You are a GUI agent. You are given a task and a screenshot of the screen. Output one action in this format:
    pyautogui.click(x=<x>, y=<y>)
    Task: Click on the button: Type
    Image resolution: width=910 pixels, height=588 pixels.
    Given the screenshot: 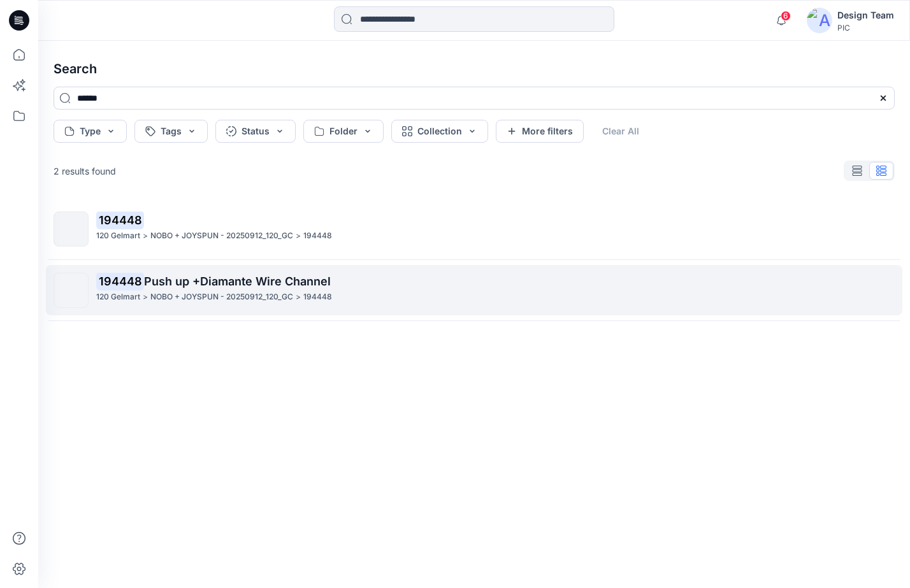 What is the action you would take?
    pyautogui.click(x=90, y=131)
    